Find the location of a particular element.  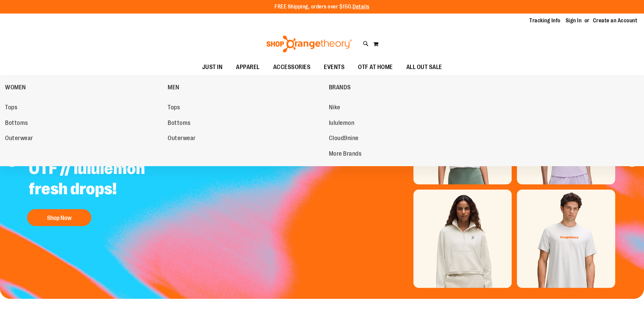

span: Cloud9nine is located at coordinates (344, 139).